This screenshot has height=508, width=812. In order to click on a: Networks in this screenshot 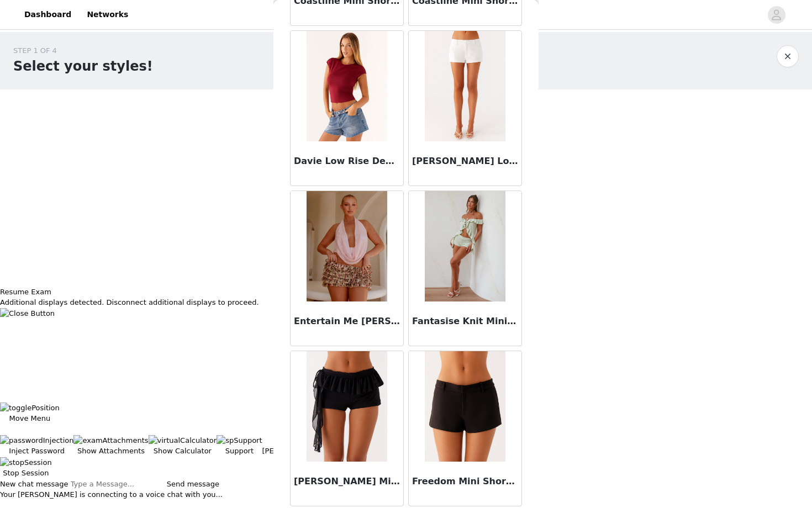, I will do `click(107, 14)`.